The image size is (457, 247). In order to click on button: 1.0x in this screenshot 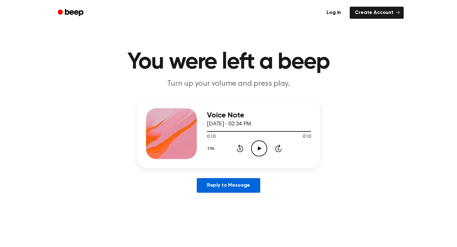, I will do `click(212, 149)`.